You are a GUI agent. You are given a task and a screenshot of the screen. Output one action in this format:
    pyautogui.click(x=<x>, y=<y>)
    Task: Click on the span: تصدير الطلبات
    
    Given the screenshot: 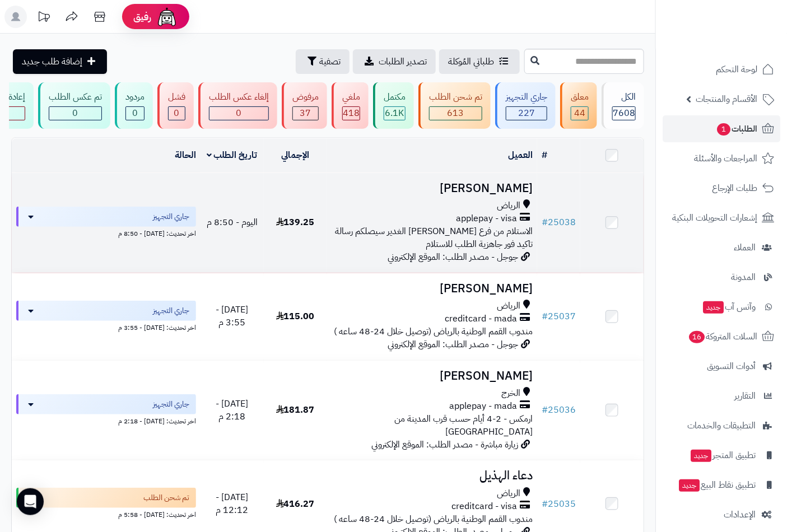 What is the action you would take?
    pyautogui.click(x=403, y=62)
    